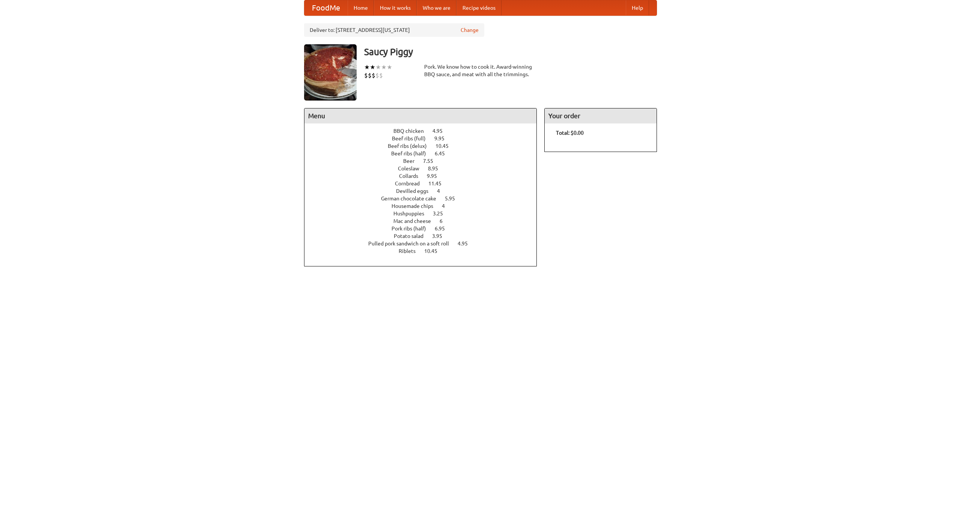 This screenshot has width=961, height=531. Describe the element at coordinates (425, 176) in the screenshot. I see `a: Collards 9.95` at that location.